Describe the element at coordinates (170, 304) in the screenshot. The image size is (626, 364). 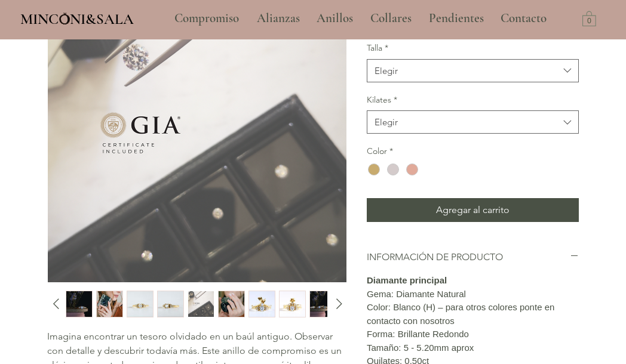
I see `div: 4 / 10` at that location.